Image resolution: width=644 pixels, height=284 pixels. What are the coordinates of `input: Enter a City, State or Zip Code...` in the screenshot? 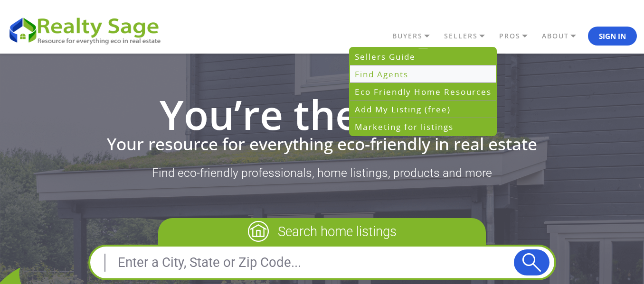 It's located at (304, 263).